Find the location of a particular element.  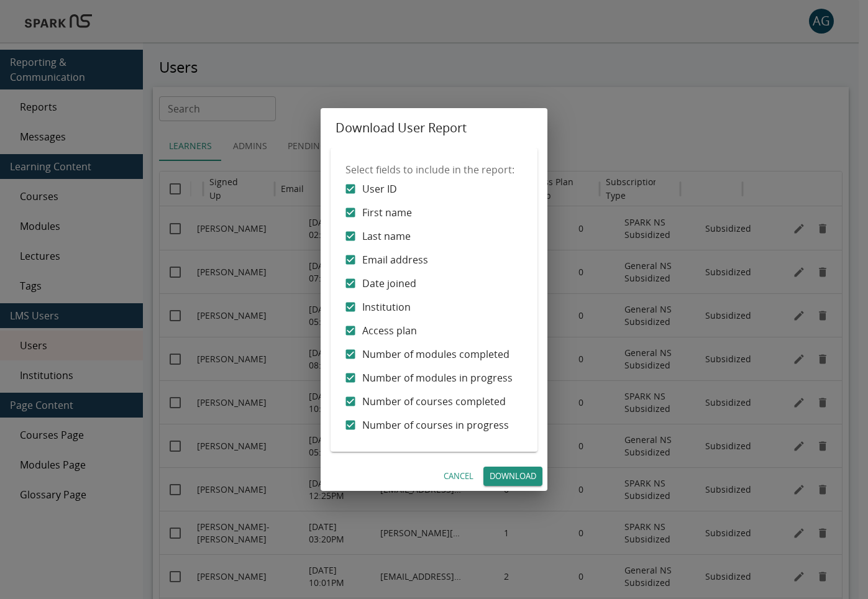

span: Last name is located at coordinates (386, 236).